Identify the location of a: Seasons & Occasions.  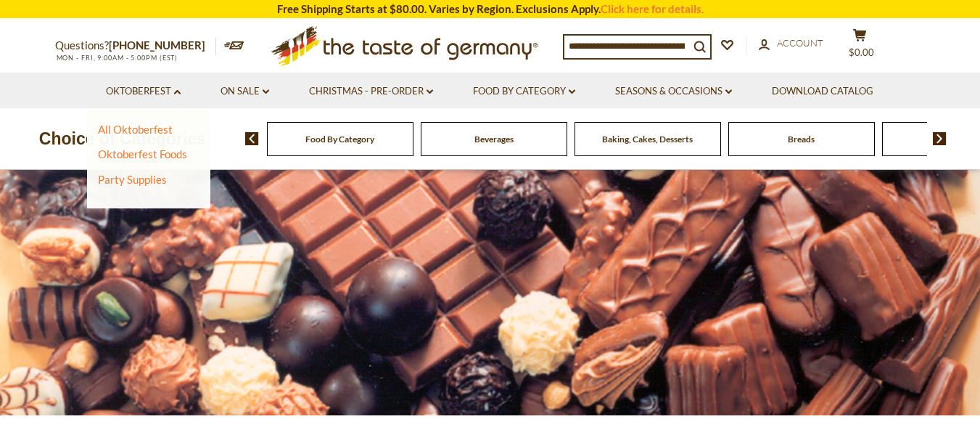
(673, 92).